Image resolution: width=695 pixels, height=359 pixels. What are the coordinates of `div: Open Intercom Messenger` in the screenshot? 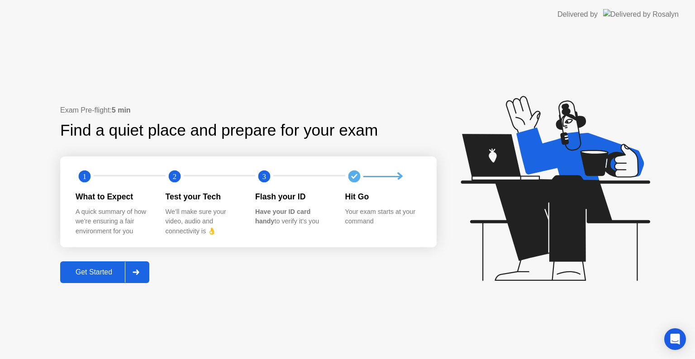 It's located at (675, 339).